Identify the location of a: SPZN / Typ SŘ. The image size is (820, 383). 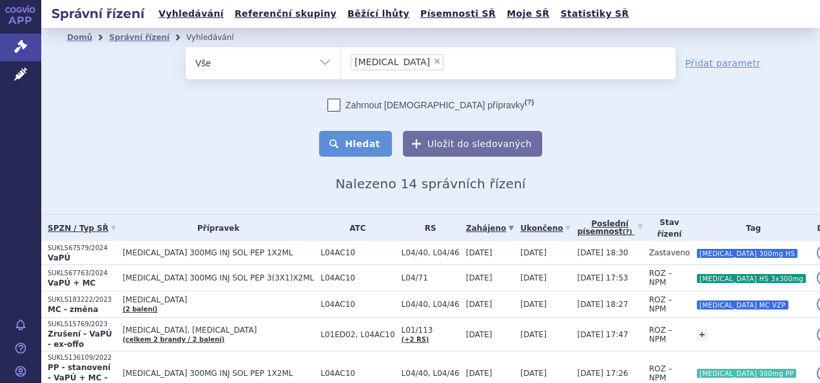
(82, 228).